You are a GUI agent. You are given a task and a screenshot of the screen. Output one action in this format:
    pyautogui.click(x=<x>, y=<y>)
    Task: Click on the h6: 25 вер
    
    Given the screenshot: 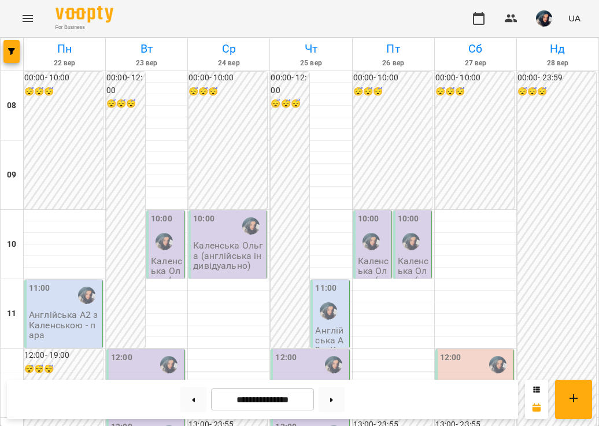 What is the action you would take?
    pyautogui.click(x=311, y=63)
    